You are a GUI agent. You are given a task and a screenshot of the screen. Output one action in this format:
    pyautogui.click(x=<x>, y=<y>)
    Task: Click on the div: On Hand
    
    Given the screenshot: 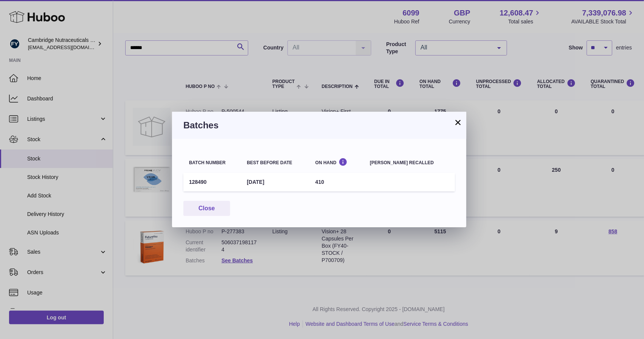 What is the action you would take?
    pyautogui.click(x=337, y=161)
    